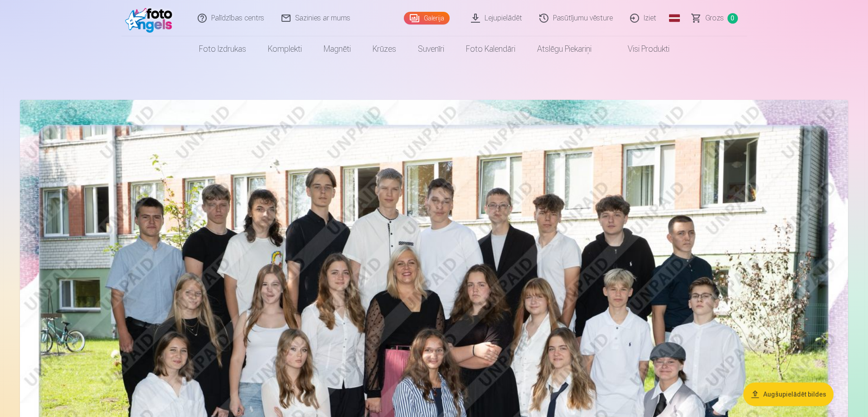  I want to click on a: Atslēgu piekariņi, so click(564, 49).